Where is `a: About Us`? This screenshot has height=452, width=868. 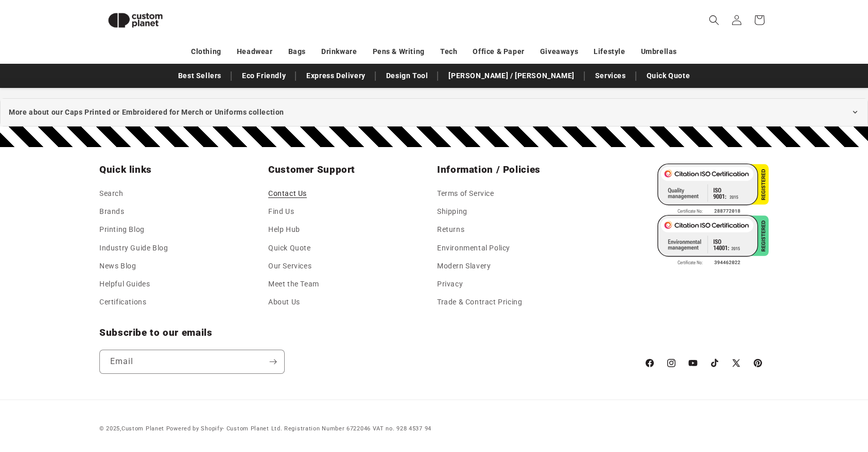
a: About Us is located at coordinates (284, 302).